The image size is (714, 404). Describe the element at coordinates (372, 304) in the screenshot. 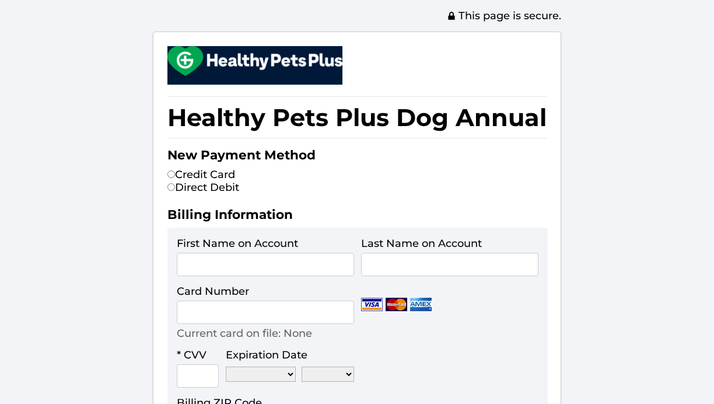

I see `img: Visa` at that location.